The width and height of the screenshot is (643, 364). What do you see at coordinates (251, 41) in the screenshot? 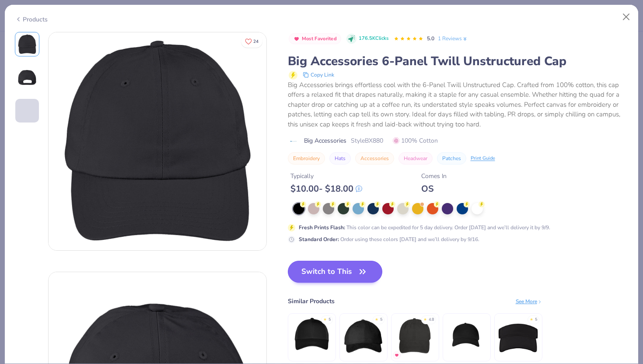
I see `button: Like` at bounding box center [251, 41].